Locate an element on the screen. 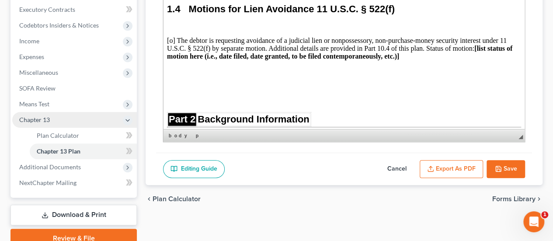  span: Chapter 13 Plan is located at coordinates (59, 151).